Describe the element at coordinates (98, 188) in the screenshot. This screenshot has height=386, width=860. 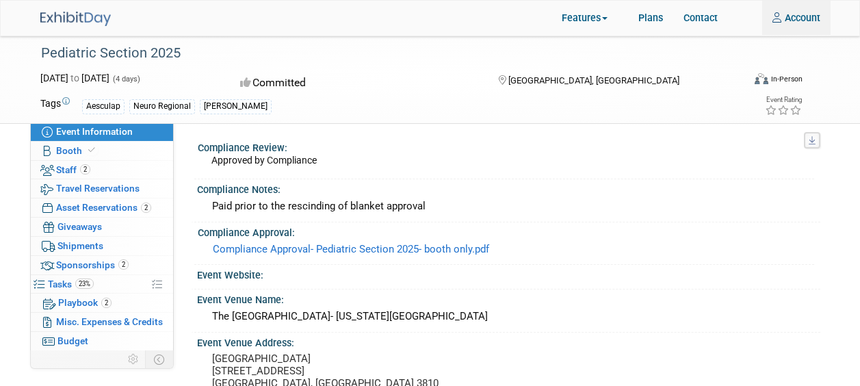
I see `span: Travel Reservations` at that location.